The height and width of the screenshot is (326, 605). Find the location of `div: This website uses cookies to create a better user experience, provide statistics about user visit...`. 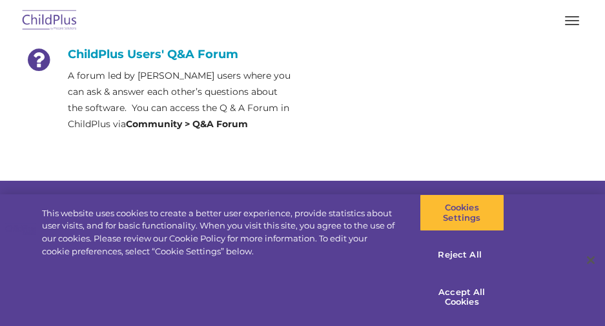

div: This website uses cookies to create a better user experience, provide statistics about user visit... is located at coordinates (218, 233).